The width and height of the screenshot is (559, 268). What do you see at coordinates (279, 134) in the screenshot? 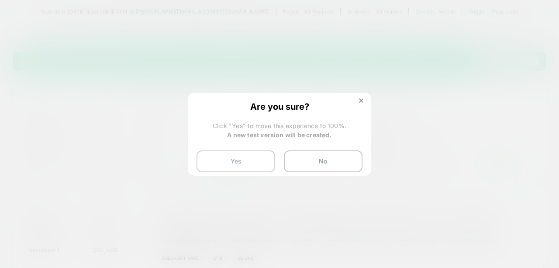
I see `b: A new test version will be created.` at bounding box center [279, 134].